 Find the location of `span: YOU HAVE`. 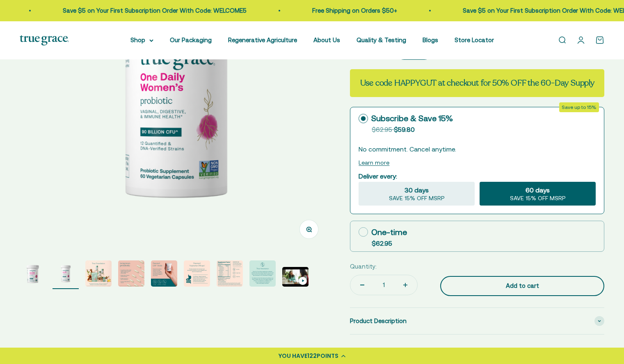

span: YOU HAVE is located at coordinates (293, 356).